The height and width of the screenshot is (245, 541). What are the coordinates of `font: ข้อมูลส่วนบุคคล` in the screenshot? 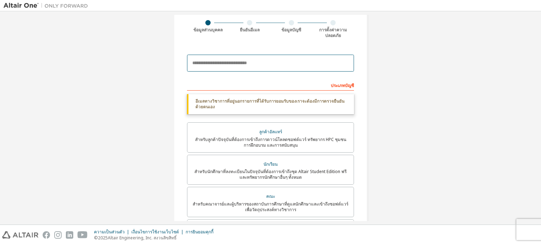 It's located at (208, 30).